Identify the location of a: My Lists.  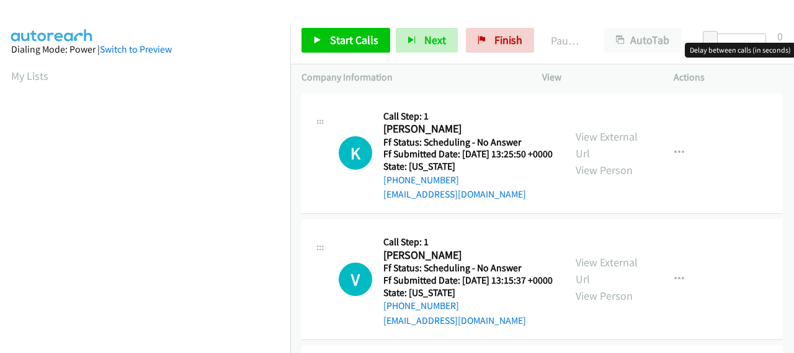
(30, 76).